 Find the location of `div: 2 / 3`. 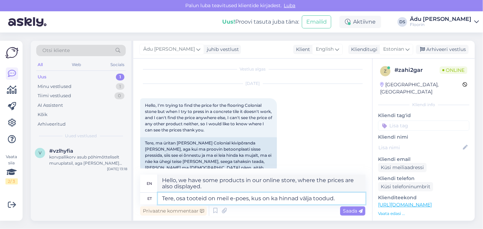

div: 2 / 3 is located at coordinates (12, 181).